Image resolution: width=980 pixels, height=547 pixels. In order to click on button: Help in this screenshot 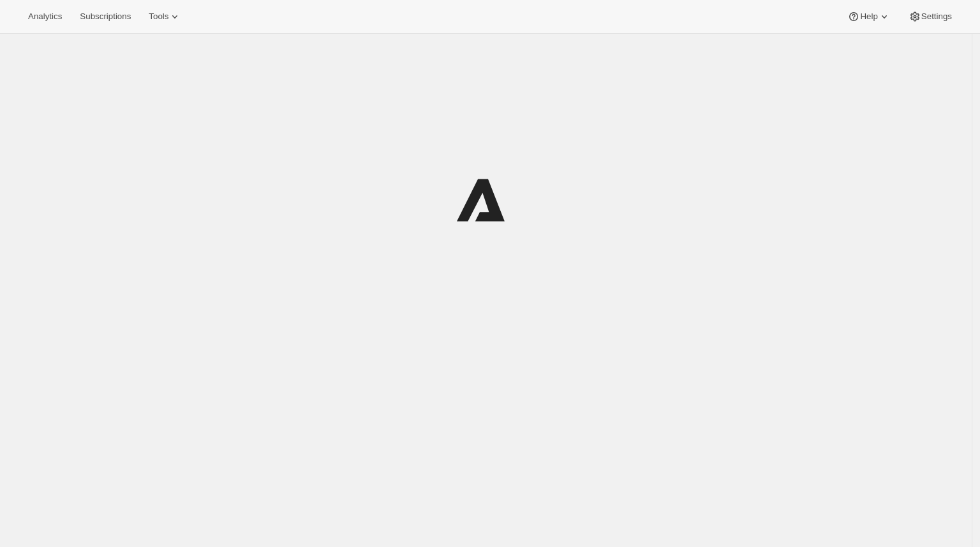, I will do `click(869, 16)`.